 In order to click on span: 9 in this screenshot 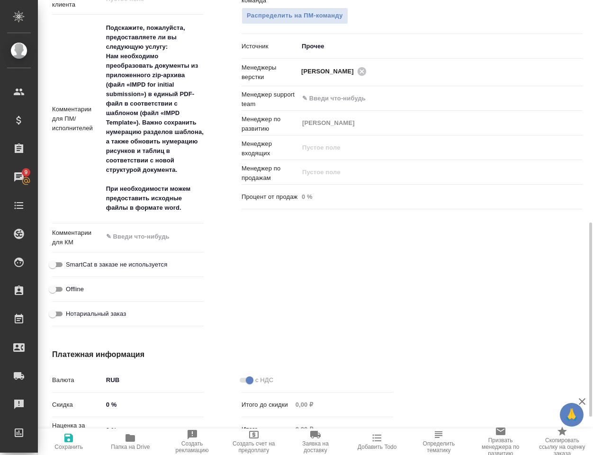, I will do `click(26, 172)`.